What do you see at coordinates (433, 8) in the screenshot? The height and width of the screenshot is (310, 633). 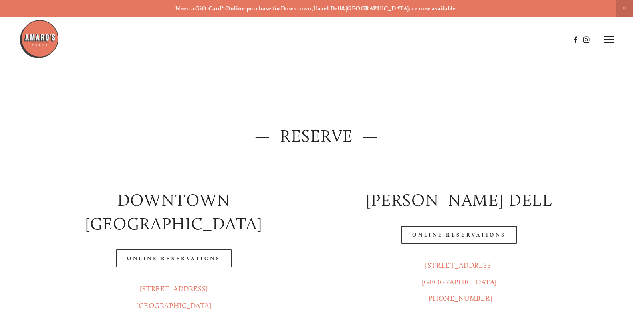 I see `strong: are now available.` at bounding box center [433, 8].